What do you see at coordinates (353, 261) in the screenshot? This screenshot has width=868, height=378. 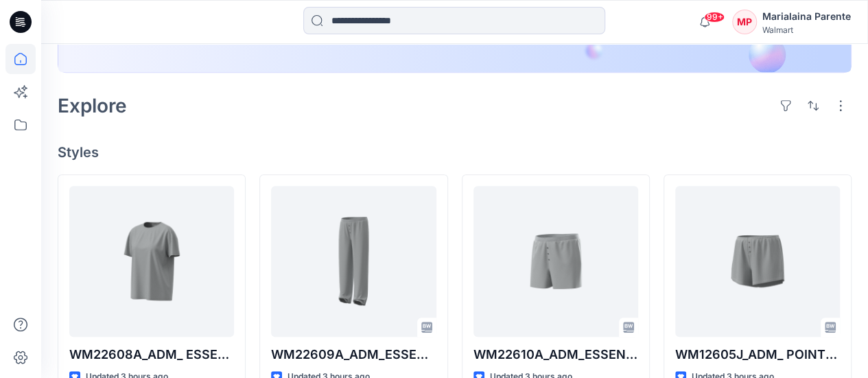 I see `a: WM22609A_ADM_ESSENTIALS LONG PANT` at bounding box center [353, 261].